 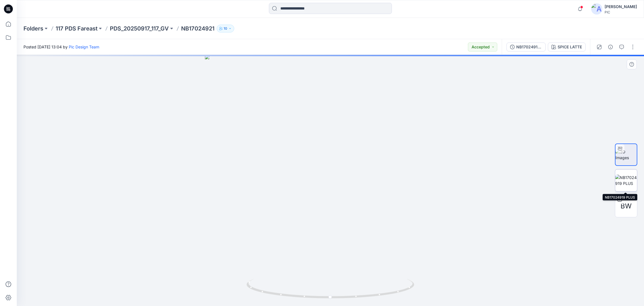 What do you see at coordinates (610, 47) in the screenshot?
I see `button: Details` at bounding box center [610, 47].